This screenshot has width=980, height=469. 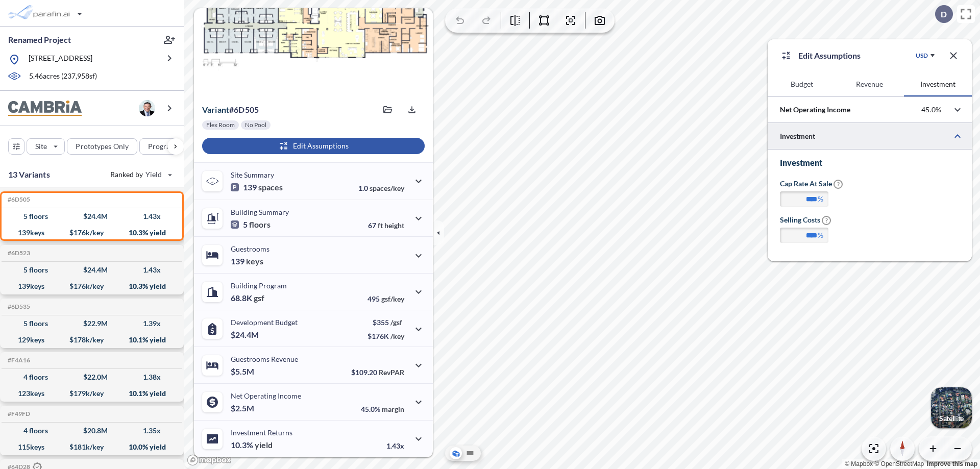 I want to click on p: Prototypes Only, so click(x=102, y=146).